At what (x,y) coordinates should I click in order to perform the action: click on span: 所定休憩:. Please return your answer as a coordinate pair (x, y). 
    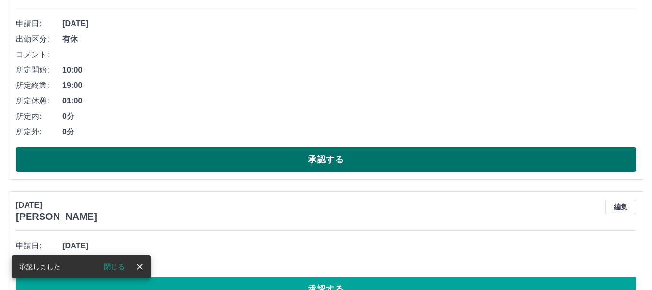
    Looking at the image, I should click on (39, 101).